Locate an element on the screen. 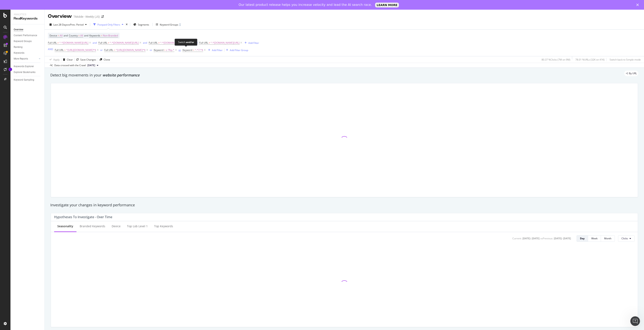 This screenshot has height=330, width=644. a: Explorer Bookmarks is located at coordinates (28, 72).